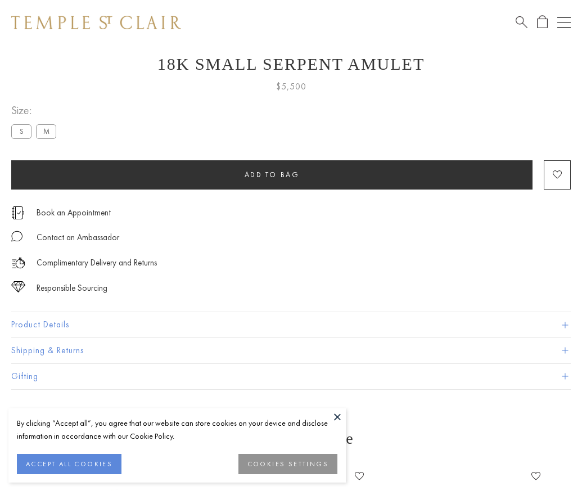  What do you see at coordinates (542, 22) in the screenshot?
I see `a: Open Shopping Bag` at bounding box center [542, 22].